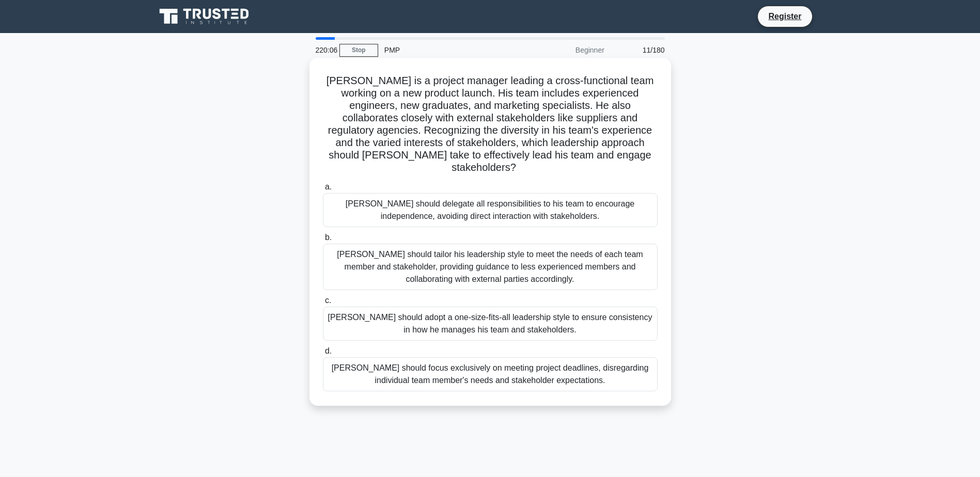 The height and width of the screenshot is (477, 980). I want to click on span: d., so click(328, 350).